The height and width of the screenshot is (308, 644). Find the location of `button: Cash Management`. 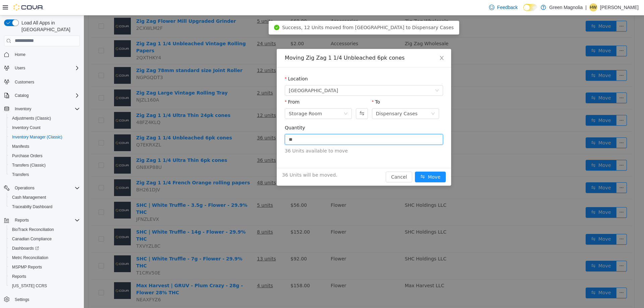

button: Cash Management is located at coordinates (44, 197).